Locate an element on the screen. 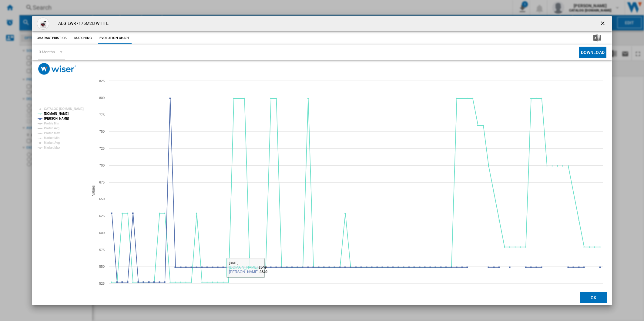 The image size is (644, 321). tspan: 750 is located at coordinates (102, 132).